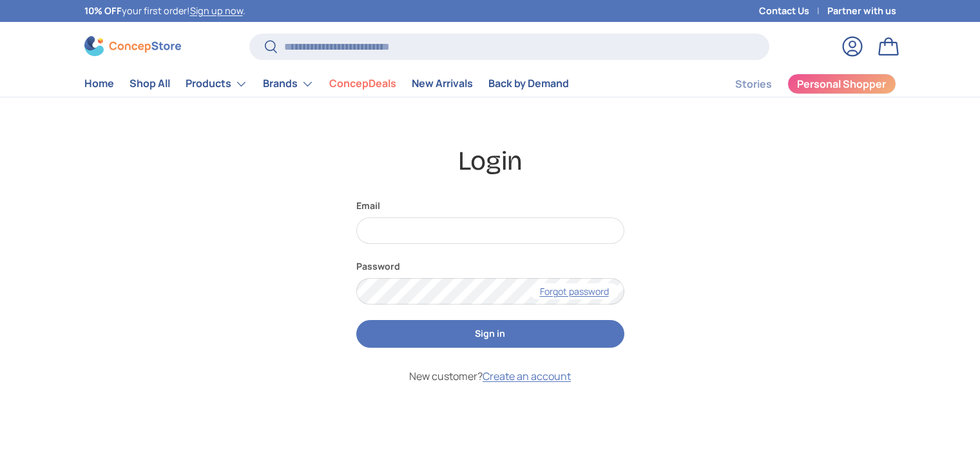 The width and height of the screenshot is (980, 471). What do you see at coordinates (753, 84) in the screenshot?
I see `a: Stories` at bounding box center [753, 84].